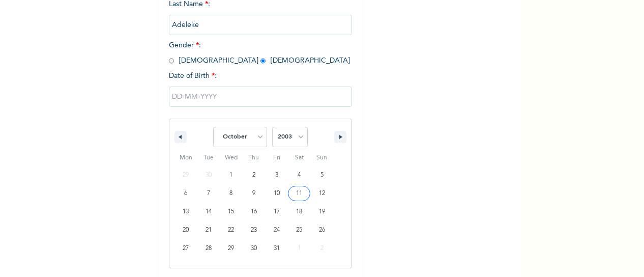 Image resolution: width=644 pixels, height=277 pixels. I want to click on span: 22, so click(231, 230).